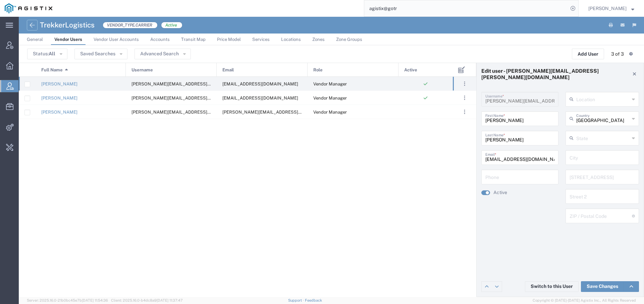  What do you see at coordinates (290, 39) in the screenshot?
I see `span: Locations` at bounding box center [290, 39].